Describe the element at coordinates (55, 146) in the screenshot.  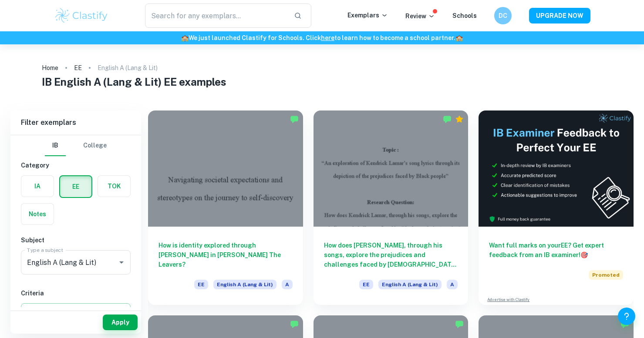
I see `button: IB` at that location.